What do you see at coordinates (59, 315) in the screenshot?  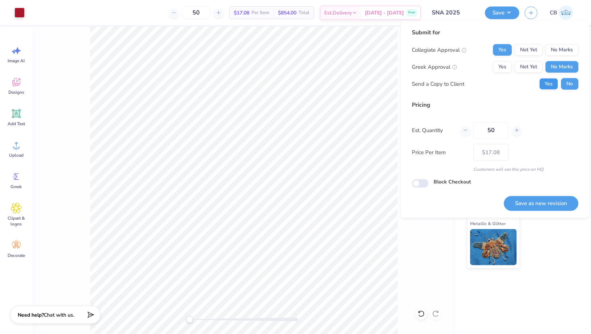 I see `span: Chat with us.` at bounding box center [59, 315].